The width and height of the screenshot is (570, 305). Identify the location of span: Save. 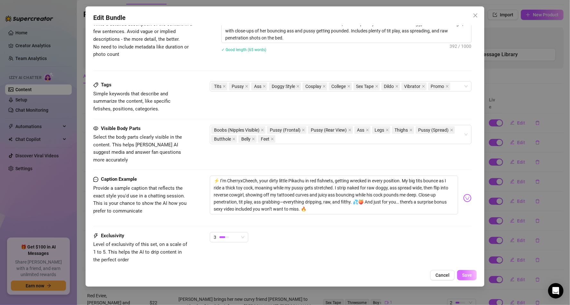
(467, 275).